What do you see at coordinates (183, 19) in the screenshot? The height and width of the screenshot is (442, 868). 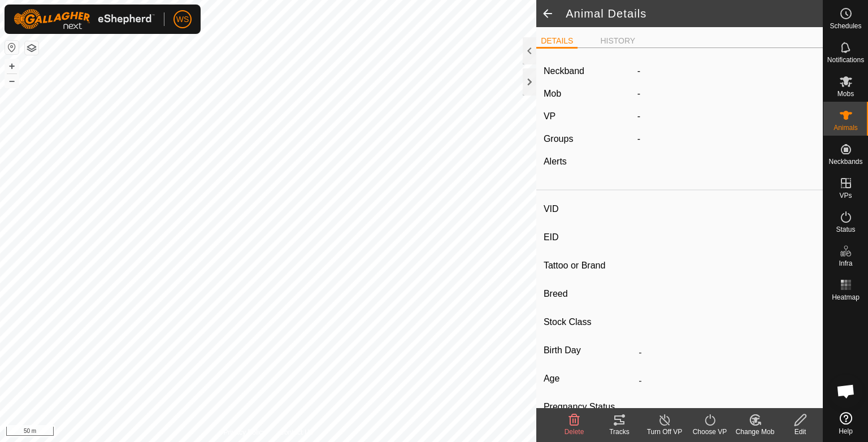 I see `span: WS` at bounding box center [183, 19].